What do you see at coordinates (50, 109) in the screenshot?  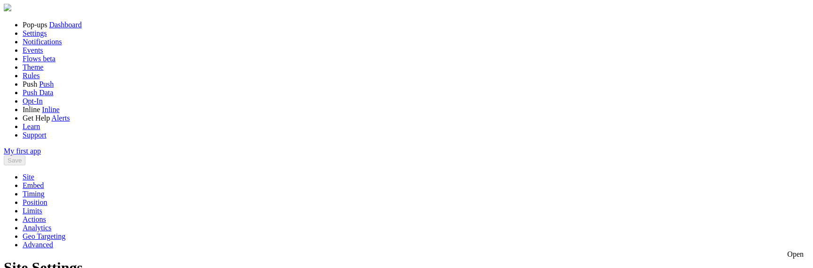 I see `a: Inline` at bounding box center [50, 109].